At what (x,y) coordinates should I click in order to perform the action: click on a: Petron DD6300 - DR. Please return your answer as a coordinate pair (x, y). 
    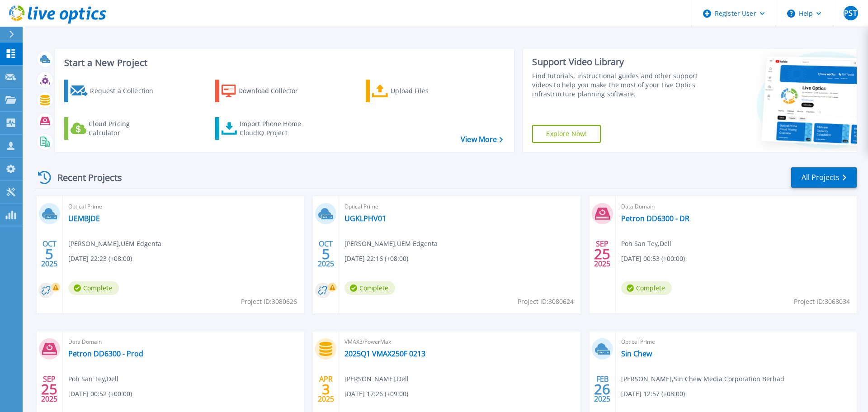
    Looking at the image, I should click on (655, 218).